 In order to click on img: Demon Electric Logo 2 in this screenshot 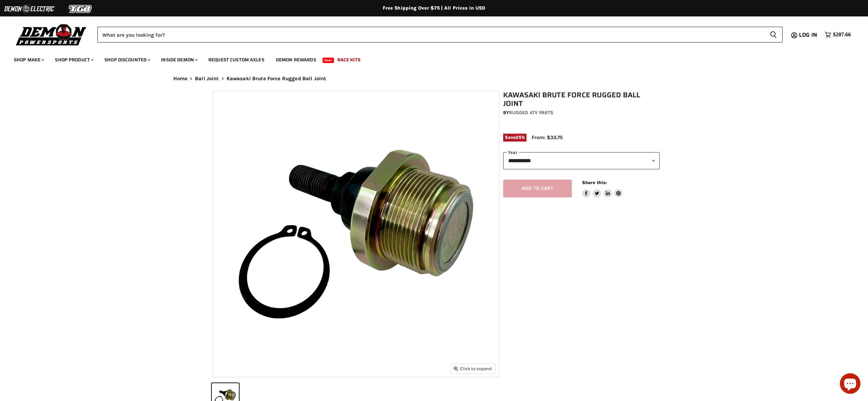, I will do `click(29, 9)`.